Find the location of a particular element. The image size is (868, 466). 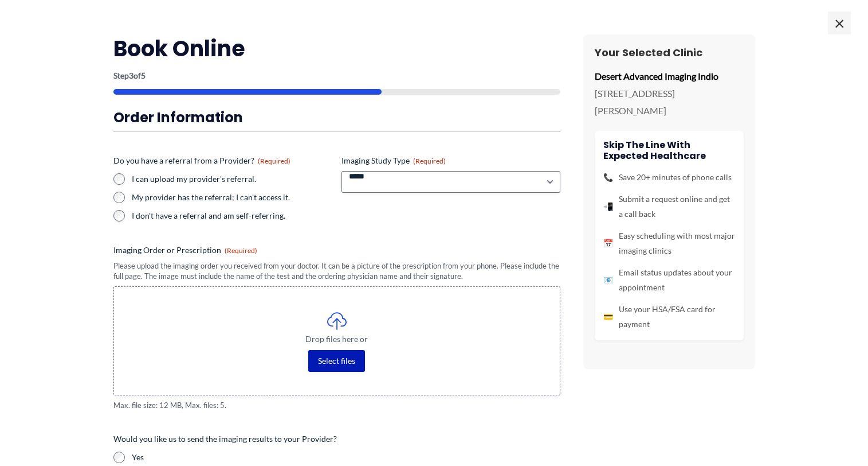

legend: Would you like us to send the imaging results to your Provider? is located at coordinates (226, 439).